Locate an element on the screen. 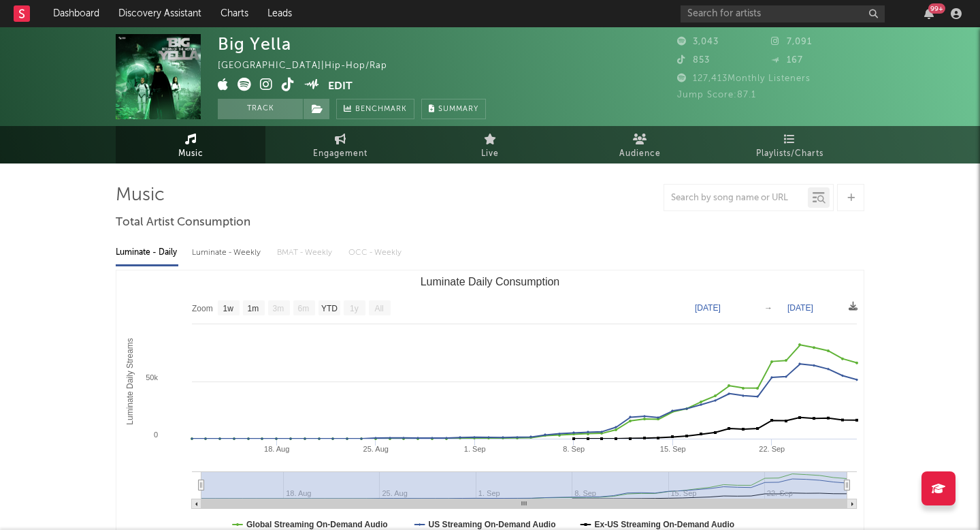 This screenshot has height=530, width=980. a: Playlists/Charts is located at coordinates (789, 144).